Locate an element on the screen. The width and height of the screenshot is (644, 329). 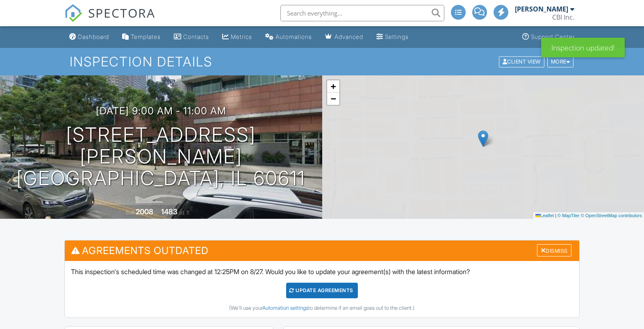
div: CBI Inc. is located at coordinates (563, 17).